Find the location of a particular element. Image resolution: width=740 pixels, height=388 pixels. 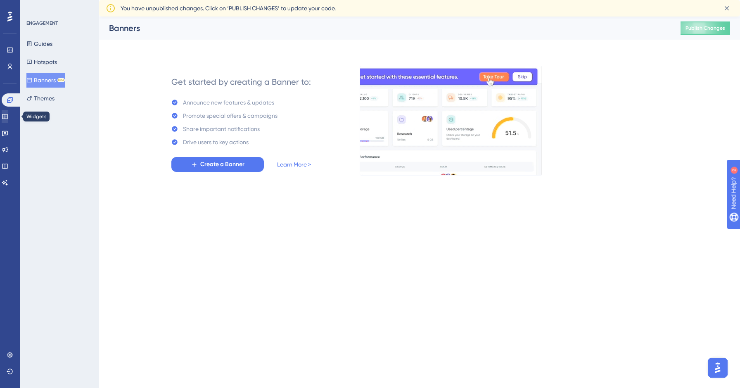

div: Get started by creating a Banner to: is located at coordinates (241, 82).